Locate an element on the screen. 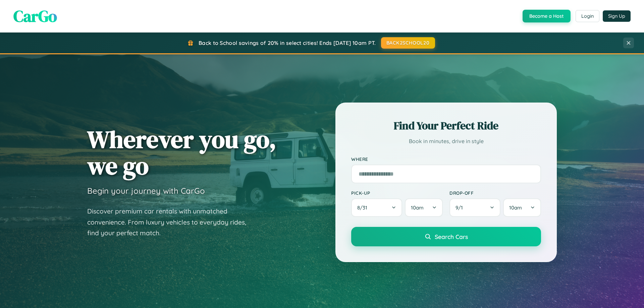 This screenshot has height=308, width=644. span: 8 / 31 is located at coordinates (364, 207).